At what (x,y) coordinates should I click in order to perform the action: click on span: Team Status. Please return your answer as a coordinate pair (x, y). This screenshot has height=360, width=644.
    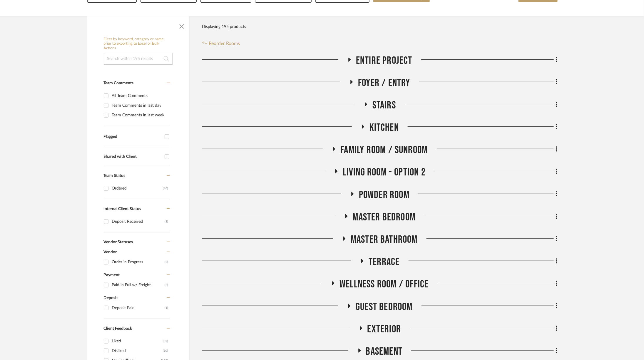
    Looking at the image, I should click on (114, 176).